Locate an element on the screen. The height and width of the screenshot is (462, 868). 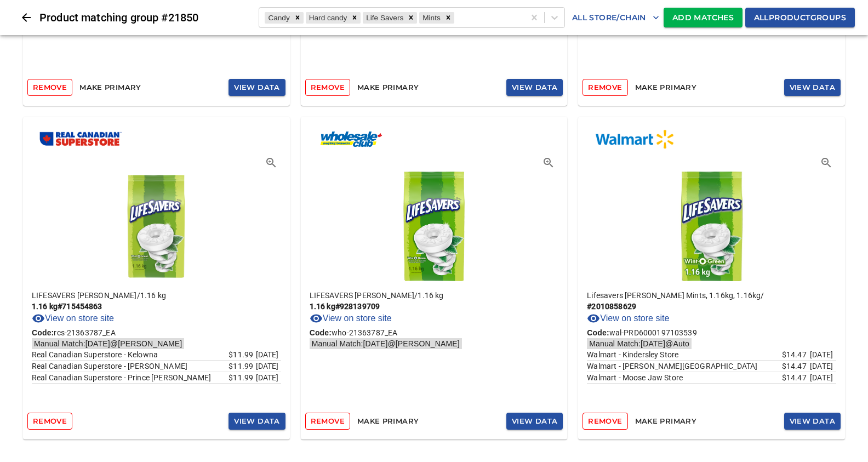
div: Hard candy is located at coordinates (327, 17).